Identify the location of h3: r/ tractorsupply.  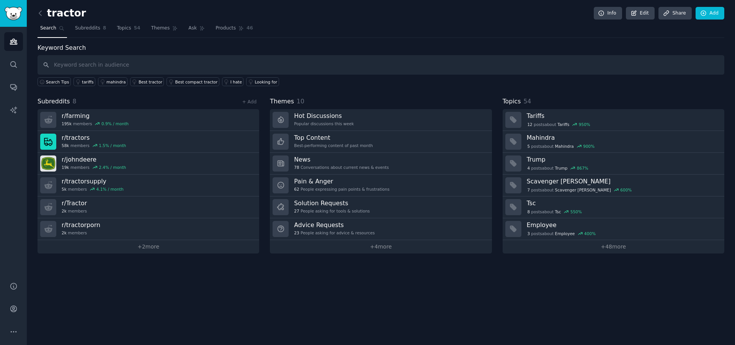
(93, 181).